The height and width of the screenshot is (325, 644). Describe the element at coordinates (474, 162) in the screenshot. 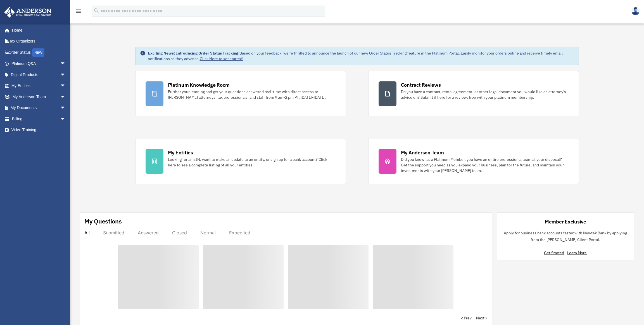

I see `a: My Anderson Team Did you know, as a Platinum Member, you have an entire professional team at your...` at that location.